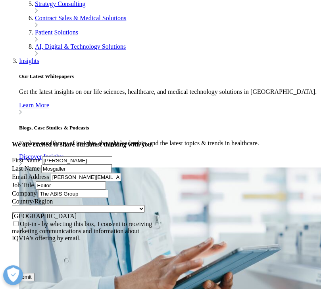  What do you see at coordinates (26, 168) in the screenshot?
I see `label: Last Name` at bounding box center [26, 168].